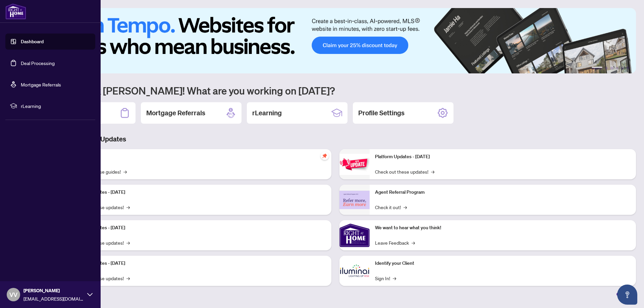  What do you see at coordinates (597, 68) in the screenshot?
I see `button: 1` at bounding box center [597, 68].